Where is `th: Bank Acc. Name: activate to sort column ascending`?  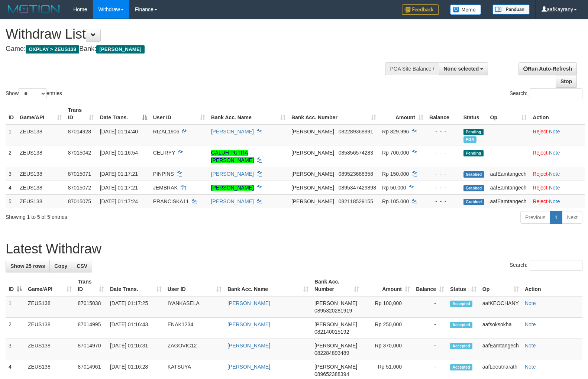 th: Bank Acc. Name: activate to sort column ascending is located at coordinates (249, 114).